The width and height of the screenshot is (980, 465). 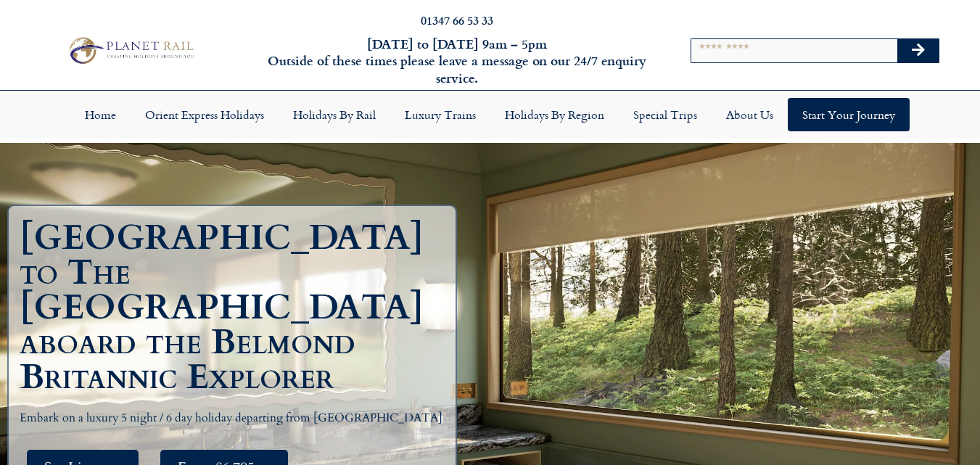 What do you see at coordinates (131, 50) in the screenshot?
I see `img: Planet Rail Train Holidays Logo` at bounding box center [131, 50].